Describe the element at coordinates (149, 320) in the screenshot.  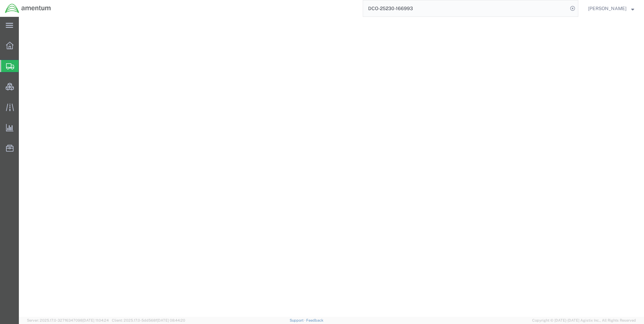
I see `span: Client: 2025.17.0-5dd568f` at that location.